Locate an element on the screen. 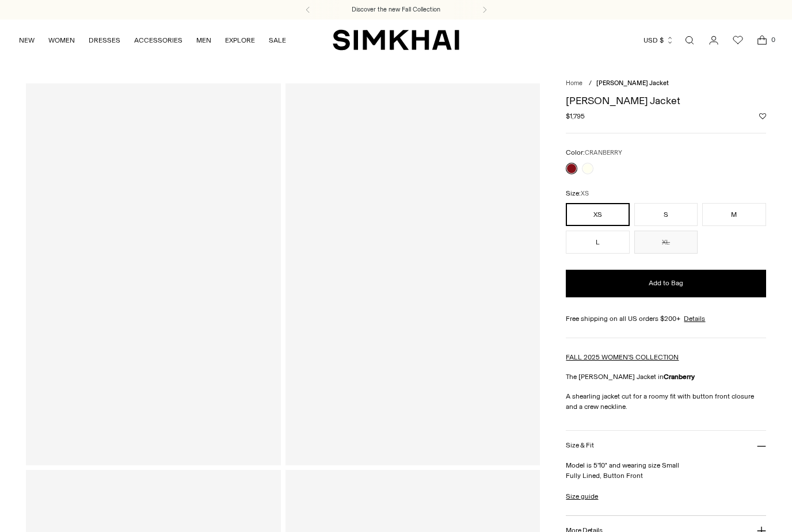 This screenshot has width=792, height=532. button: L is located at coordinates (597, 242).